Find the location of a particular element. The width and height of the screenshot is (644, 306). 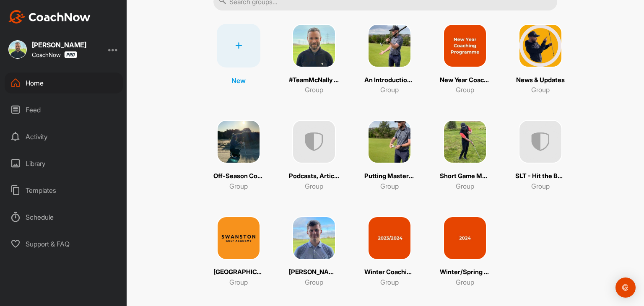

p: Winter/Spring Programme 2024 is located at coordinates (465, 272).